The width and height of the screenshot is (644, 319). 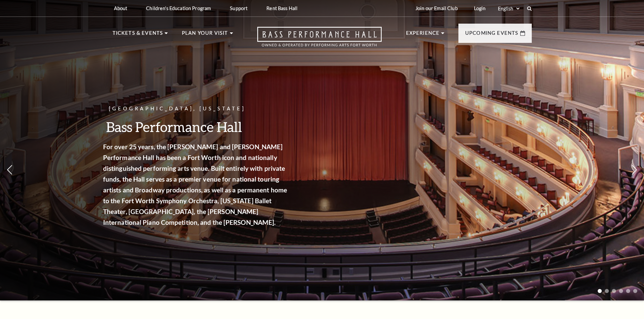 I want to click on p: Children's Education Program, so click(x=178, y=8).